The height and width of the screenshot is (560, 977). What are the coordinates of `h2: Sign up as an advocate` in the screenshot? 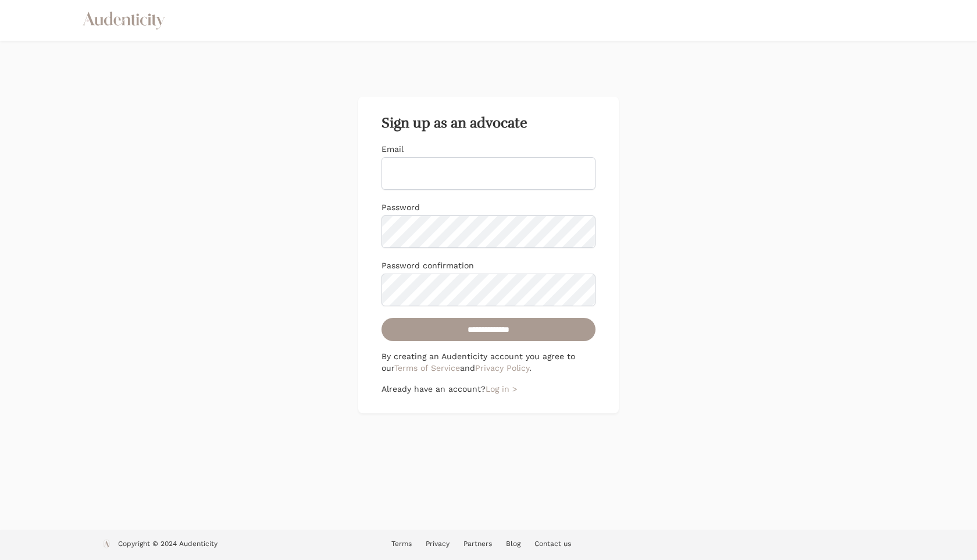 It's located at (489, 124).